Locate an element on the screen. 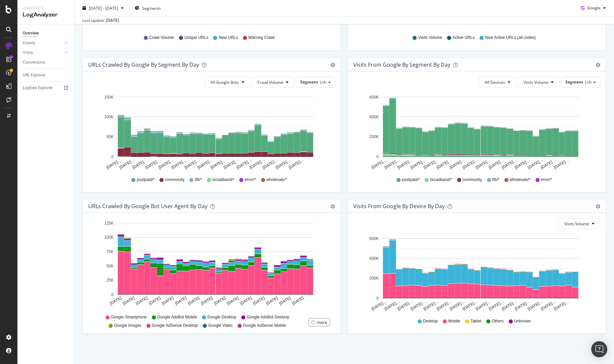  div: Conversions is located at coordinates (34, 62).